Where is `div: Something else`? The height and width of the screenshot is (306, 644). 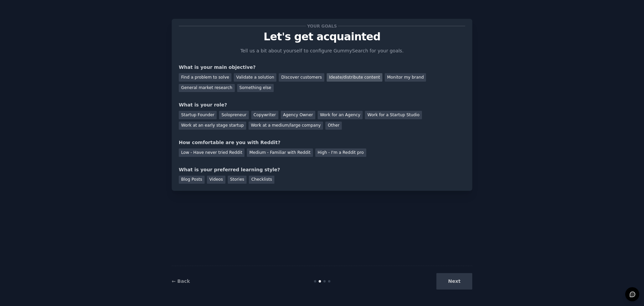 div: Something else is located at coordinates (255, 88).